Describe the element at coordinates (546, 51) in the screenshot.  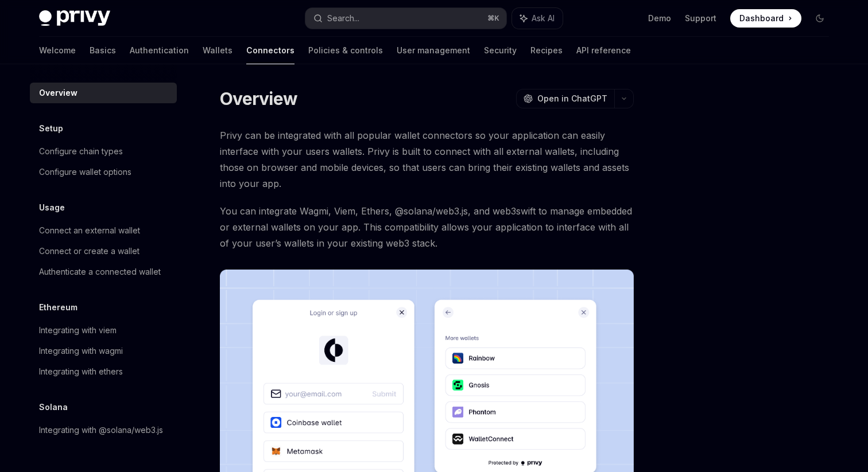
I see `a: Recipes` at that location.